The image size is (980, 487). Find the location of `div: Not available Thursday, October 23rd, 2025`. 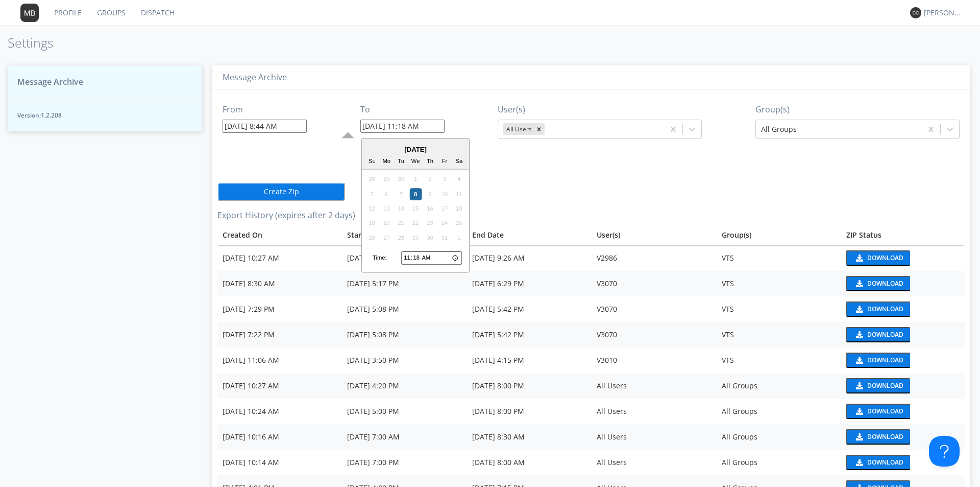

div: Not available Thursday, October 23rd, 2025 is located at coordinates (430, 223).